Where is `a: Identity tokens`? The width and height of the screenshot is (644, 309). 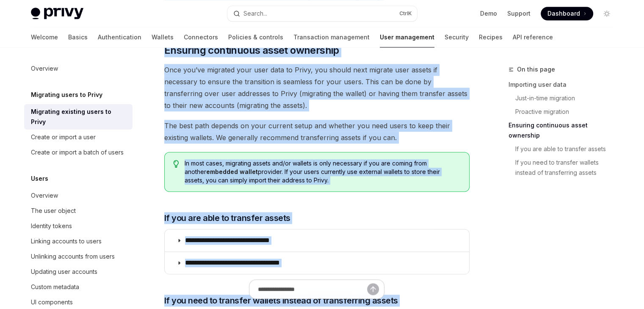 a: Identity tokens is located at coordinates (78, 226).